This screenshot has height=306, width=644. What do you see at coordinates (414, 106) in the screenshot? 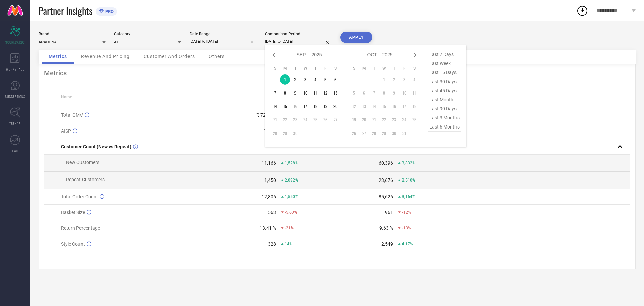
I see `td: Sat Oct 18 2025` at bounding box center [414, 106].